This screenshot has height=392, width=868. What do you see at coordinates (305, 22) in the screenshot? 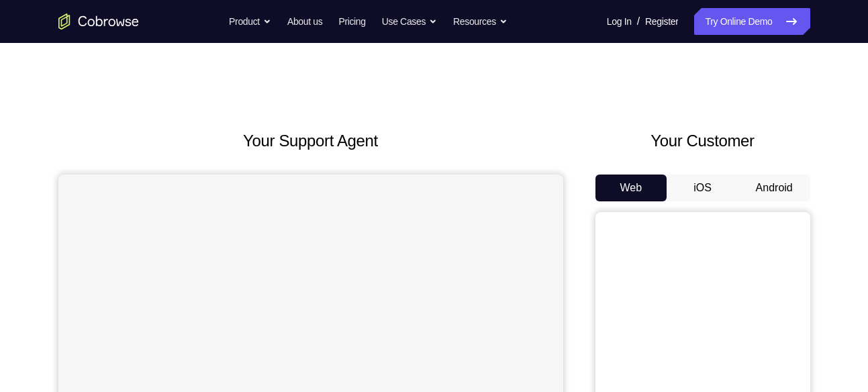
I see `a: About us` at bounding box center [305, 22].